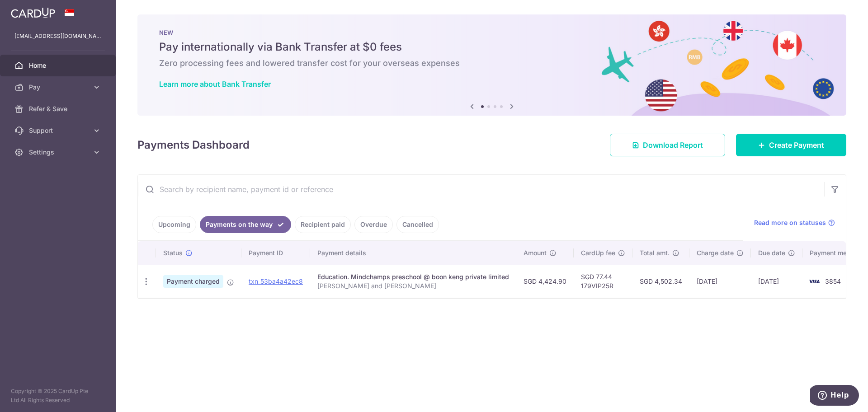  Describe the element at coordinates (59, 131) in the screenshot. I see `span: Support` at that location.